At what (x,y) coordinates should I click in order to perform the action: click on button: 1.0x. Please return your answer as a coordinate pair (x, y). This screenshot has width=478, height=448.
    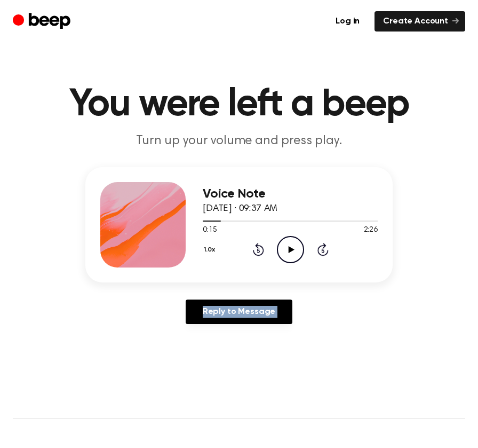
    Looking at the image, I should click on (211, 250).